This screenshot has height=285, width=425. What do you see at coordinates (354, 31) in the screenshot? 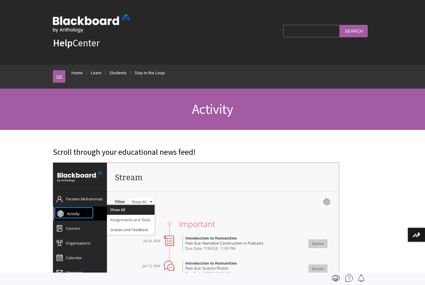
I see `input: Search` at bounding box center [354, 31].